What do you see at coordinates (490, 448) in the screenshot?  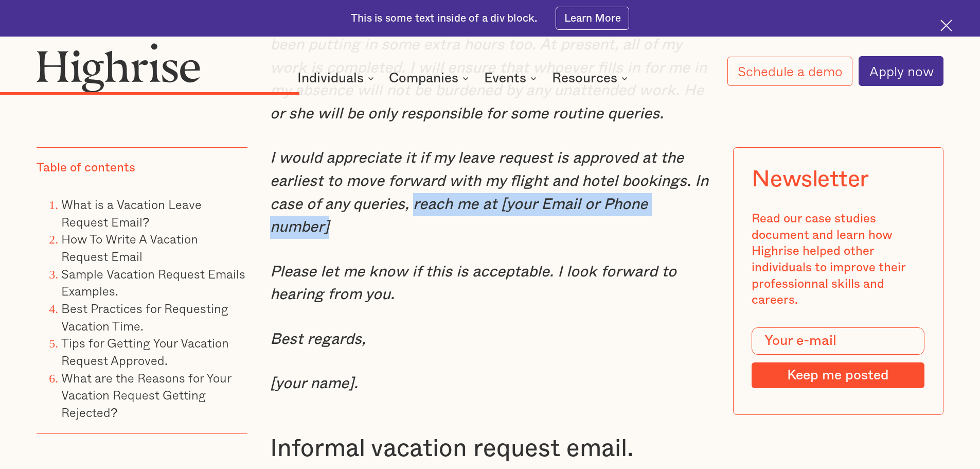 I see `h3: Informal vacation request email.` at bounding box center [490, 448].